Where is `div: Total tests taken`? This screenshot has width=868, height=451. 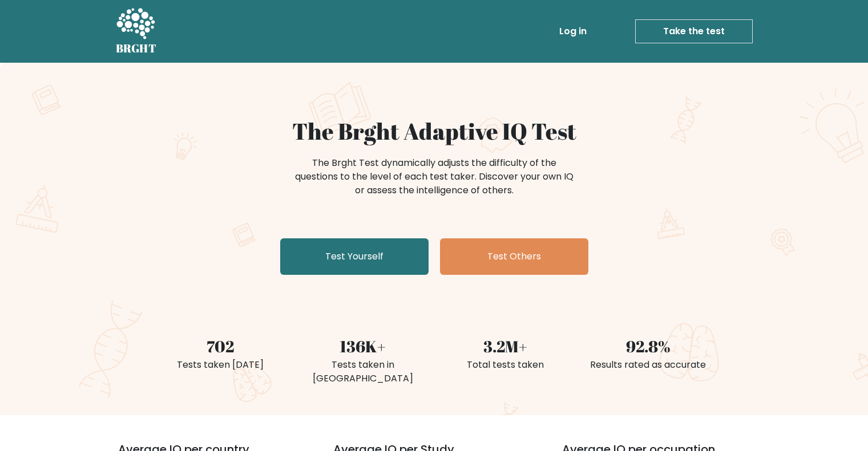 div: Total tests taken is located at coordinates (506, 365).